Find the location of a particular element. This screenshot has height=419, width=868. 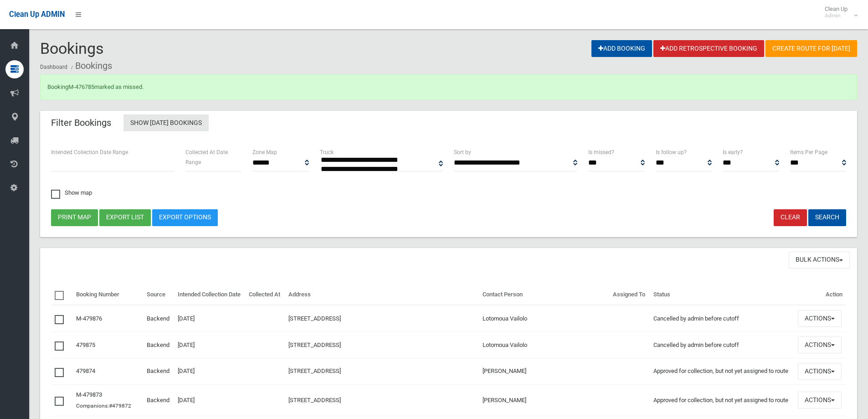

th: Contact Person is located at coordinates (544, 295).